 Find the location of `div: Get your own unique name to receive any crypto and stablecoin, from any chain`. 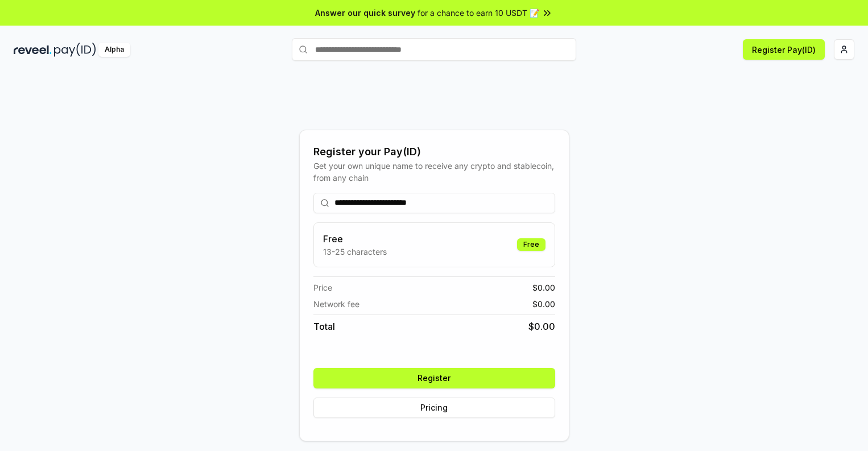

div: Get your own unique name to receive any crypto and stablecoin, from any chain is located at coordinates (434, 171).